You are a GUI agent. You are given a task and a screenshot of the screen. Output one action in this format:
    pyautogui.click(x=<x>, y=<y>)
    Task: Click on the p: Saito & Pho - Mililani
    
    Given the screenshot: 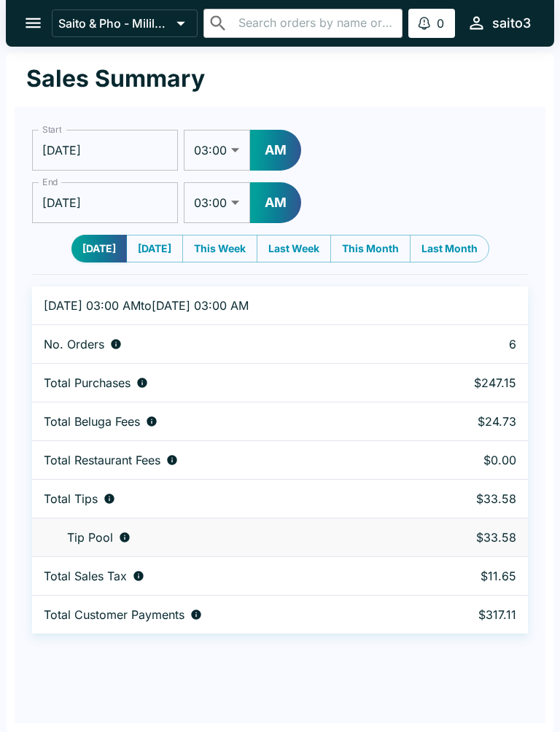 What is the action you would take?
    pyautogui.click(x=115, y=24)
    